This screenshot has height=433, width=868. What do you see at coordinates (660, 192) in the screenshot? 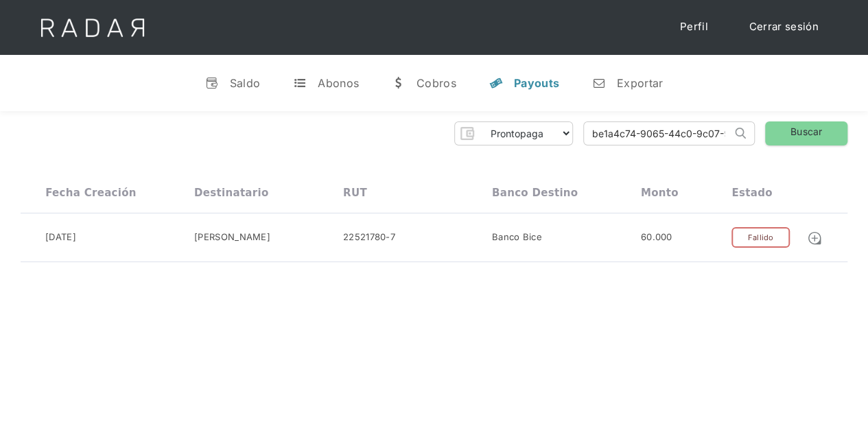
I see `div: Monto` at bounding box center [660, 192].